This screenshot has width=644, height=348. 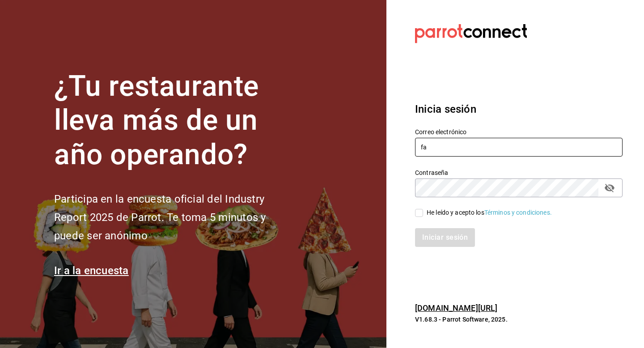 What do you see at coordinates (175, 218) in the screenshot?
I see `h2: Participa en la encuesta oficial del Industry Report 2025 de Parrot. Te toma 5 minutos y puede se...` at bounding box center [175, 218].